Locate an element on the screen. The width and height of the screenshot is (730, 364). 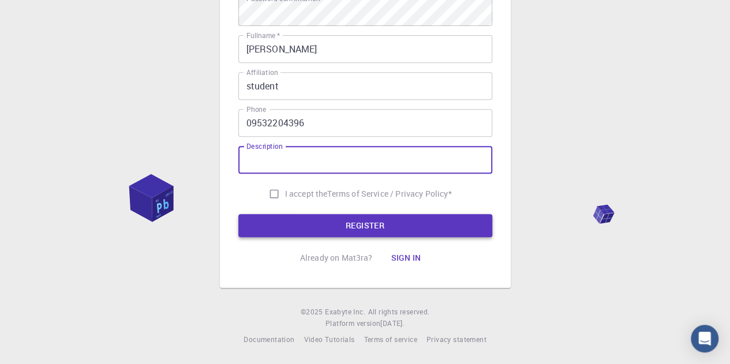
div: Open Intercom Messenger is located at coordinates (704, 339).